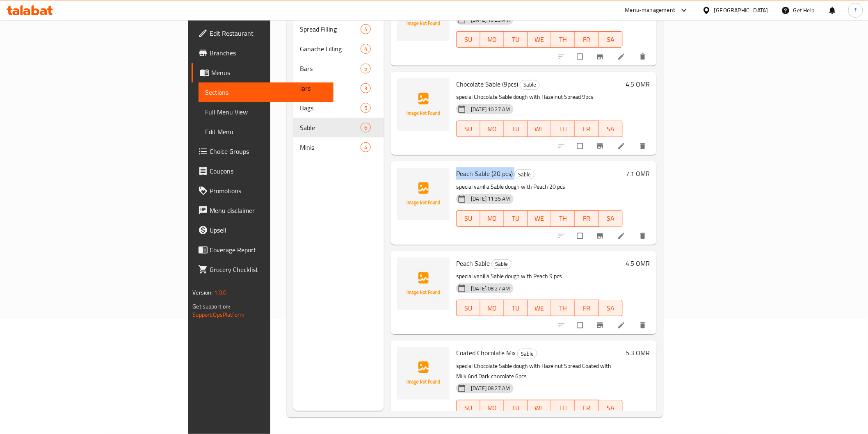  I want to click on div: Jars, so click(331, 88).